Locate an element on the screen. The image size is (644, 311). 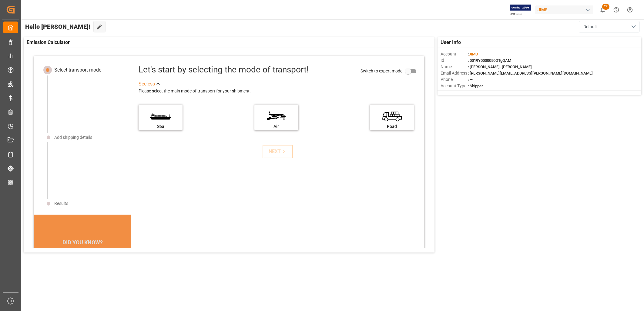
button: NEXT is located at coordinates (278, 151).